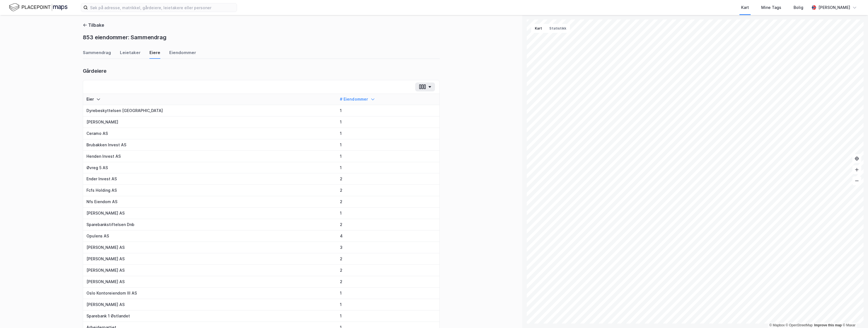 This screenshot has width=868, height=328. I want to click on a: Improve this map, so click(828, 325).